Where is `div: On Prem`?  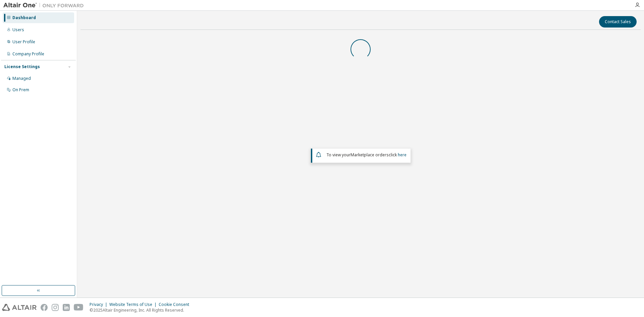
div: On Prem is located at coordinates (21, 90).